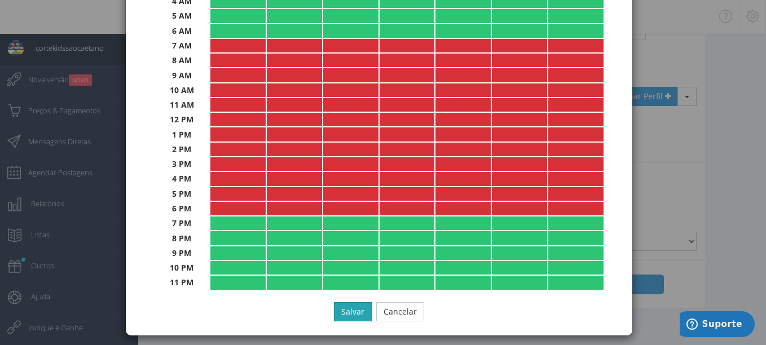 The width and height of the screenshot is (766, 345). Describe the element at coordinates (182, 120) in the screenshot. I see `th: 12 PM` at that location.